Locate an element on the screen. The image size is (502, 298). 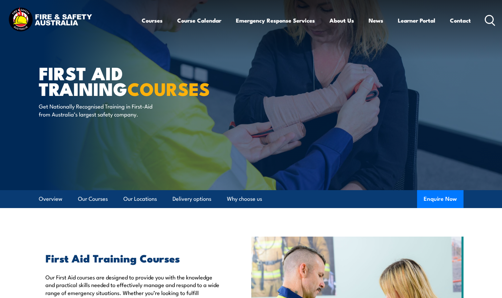
a: About Us is located at coordinates (342, 20).